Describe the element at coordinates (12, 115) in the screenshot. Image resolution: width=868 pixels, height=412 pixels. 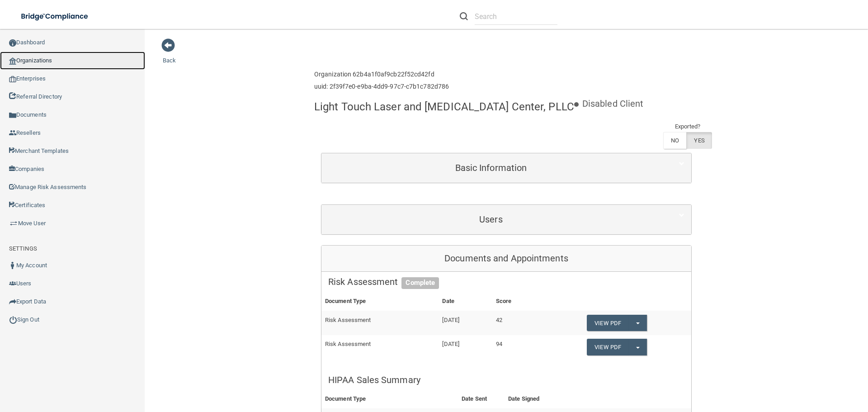
I see `img: icon-documents.8dae5593.png` at that location.